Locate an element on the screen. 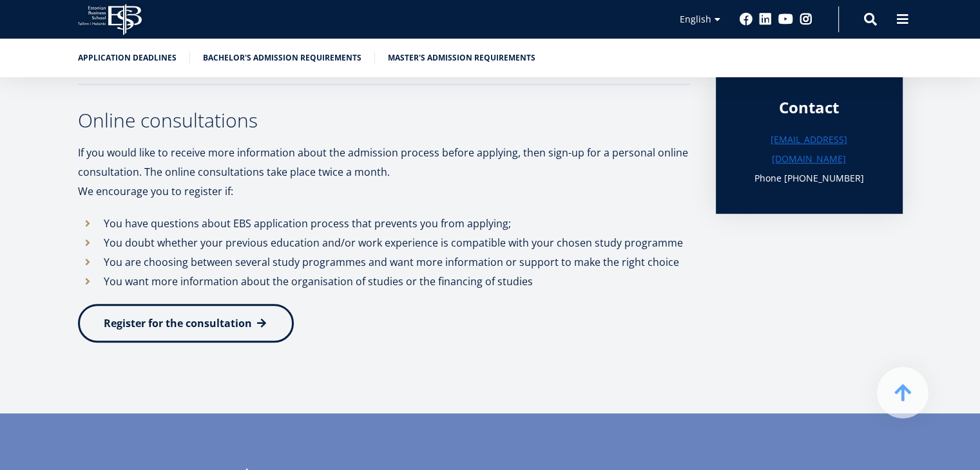  a: Facebook is located at coordinates (746, 19).